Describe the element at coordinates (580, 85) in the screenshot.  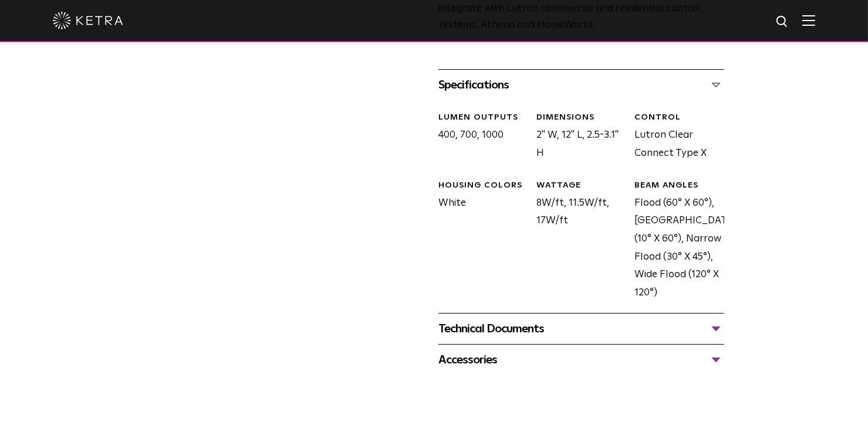
I see `div: Specifications` at that location.